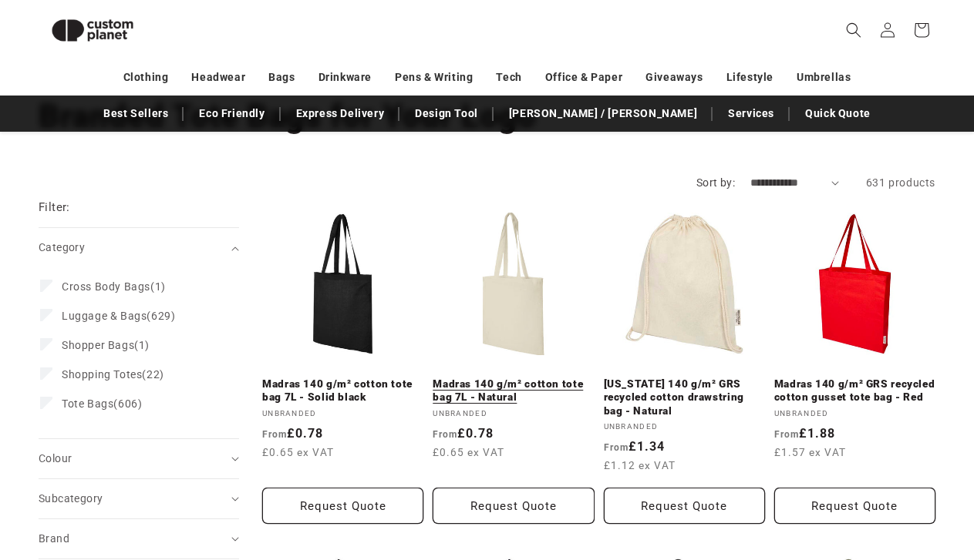 This screenshot has height=560, width=974. Describe the element at coordinates (118, 316) in the screenshot. I see `span: (629)` at that location.